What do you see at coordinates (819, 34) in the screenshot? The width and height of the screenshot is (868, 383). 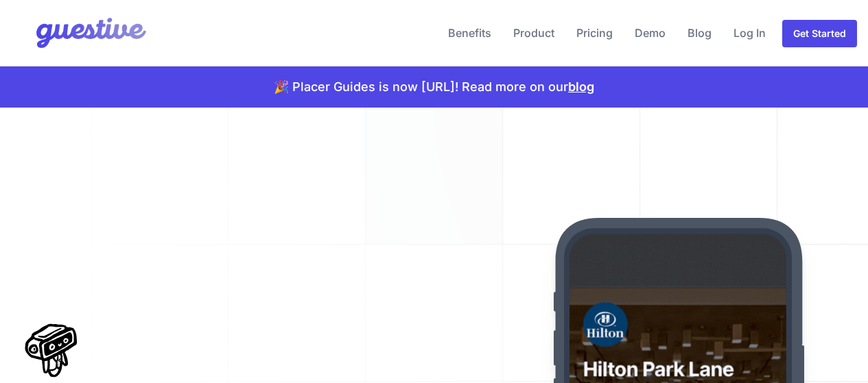 I see `a: Get Started` at bounding box center [819, 34].